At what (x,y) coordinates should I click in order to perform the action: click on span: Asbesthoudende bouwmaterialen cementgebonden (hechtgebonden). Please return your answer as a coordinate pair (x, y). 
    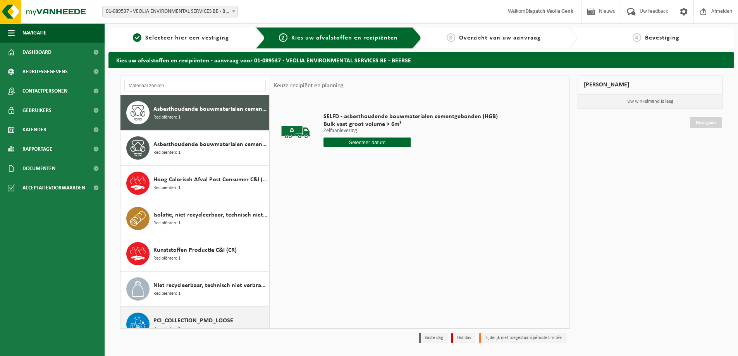
    Looking at the image, I should click on (210, 109).